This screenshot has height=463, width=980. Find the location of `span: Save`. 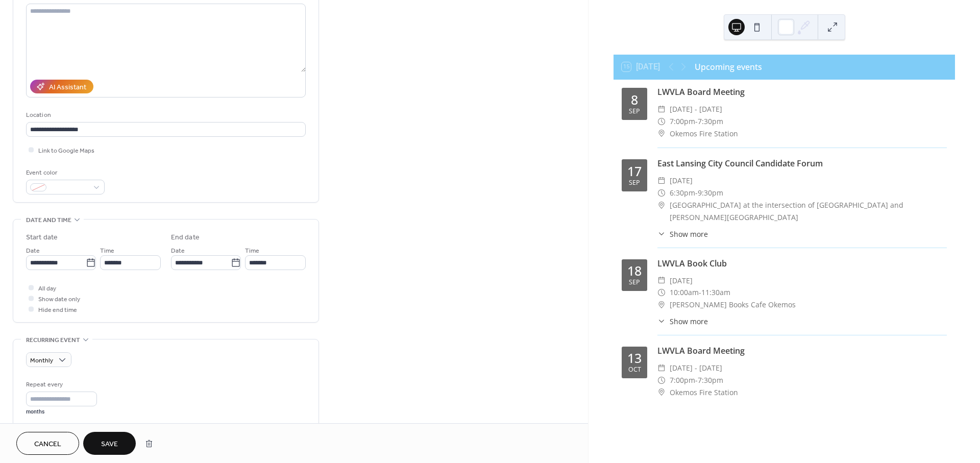

span: Save is located at coordinates (109, 444).